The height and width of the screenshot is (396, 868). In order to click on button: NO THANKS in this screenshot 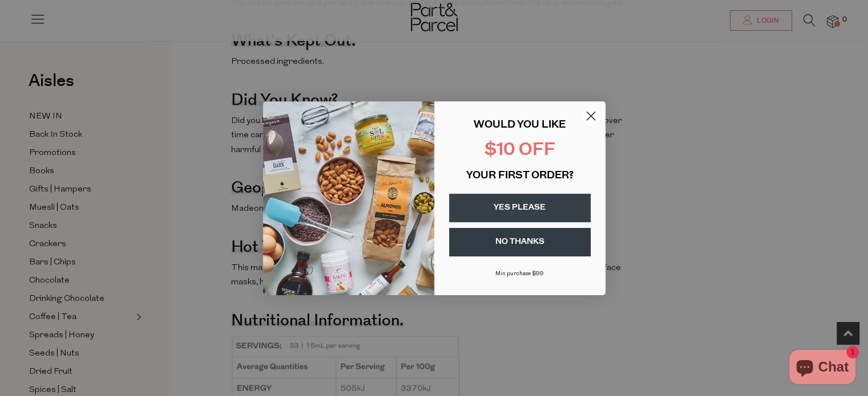, I will do `click(520, 242)`.